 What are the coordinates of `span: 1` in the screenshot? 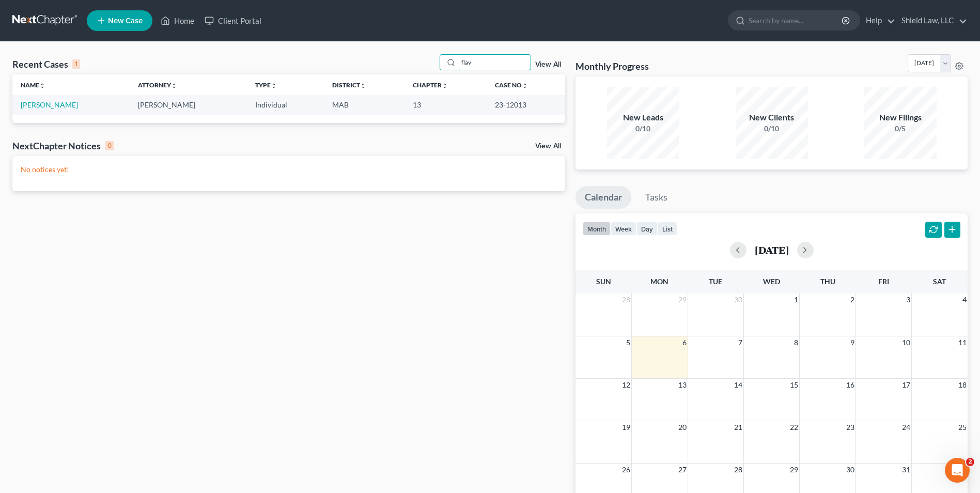 It's located at (796, 300).